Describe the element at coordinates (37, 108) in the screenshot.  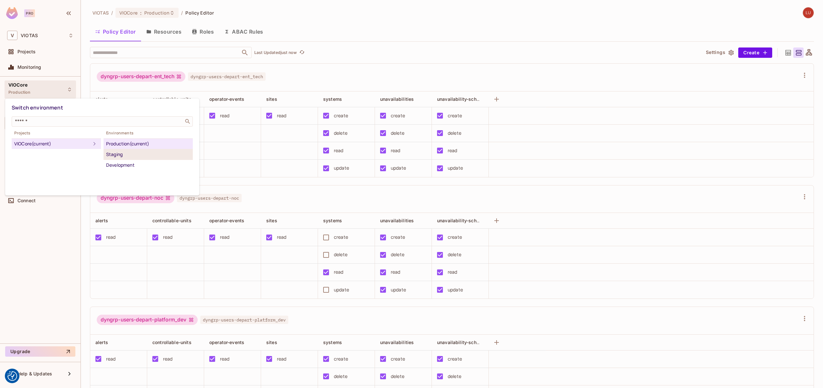
I see `span: Switch environment` at that location.